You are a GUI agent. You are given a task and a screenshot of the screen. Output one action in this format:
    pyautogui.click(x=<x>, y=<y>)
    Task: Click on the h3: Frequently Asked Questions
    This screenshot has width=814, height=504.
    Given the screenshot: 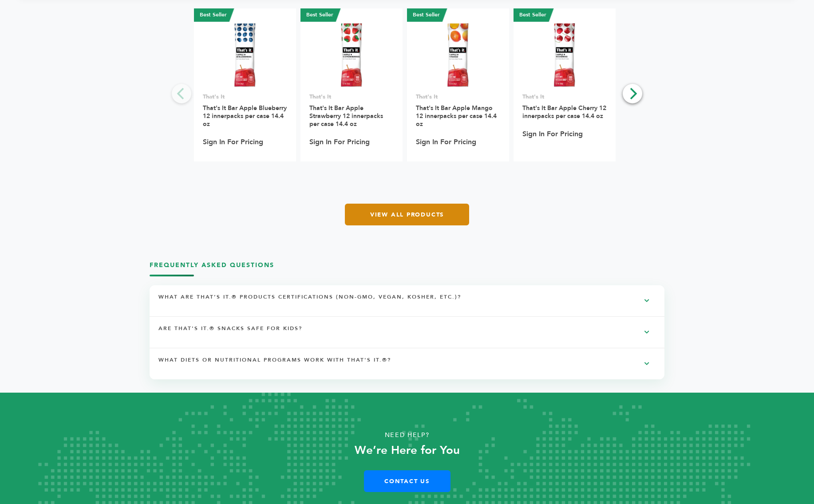 What is the action you would take?
    pyautogui.click(x=407, y=269)
    